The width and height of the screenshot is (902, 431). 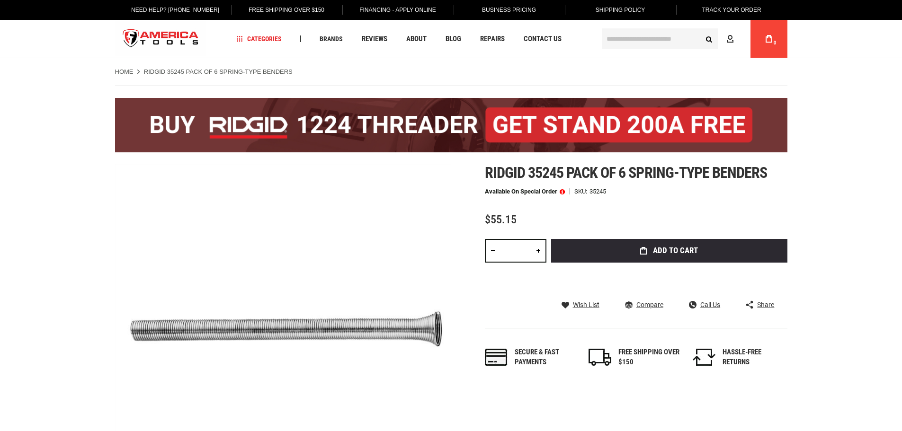 I want to click on button: Add to Cart, so click(x=669, y=251).